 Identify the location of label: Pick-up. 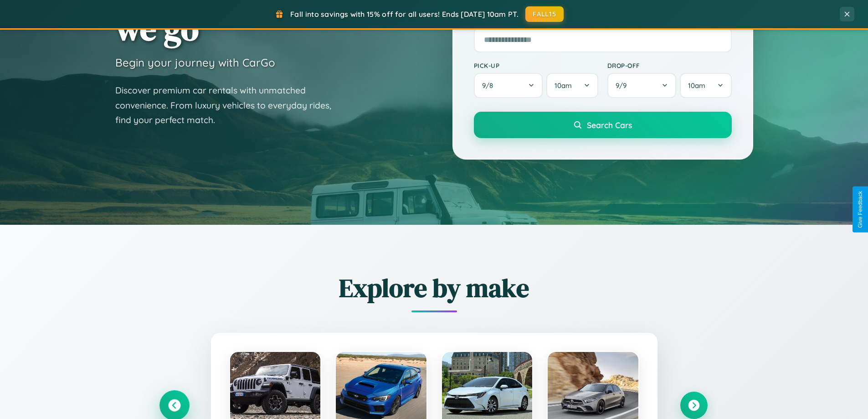
(536, 65).